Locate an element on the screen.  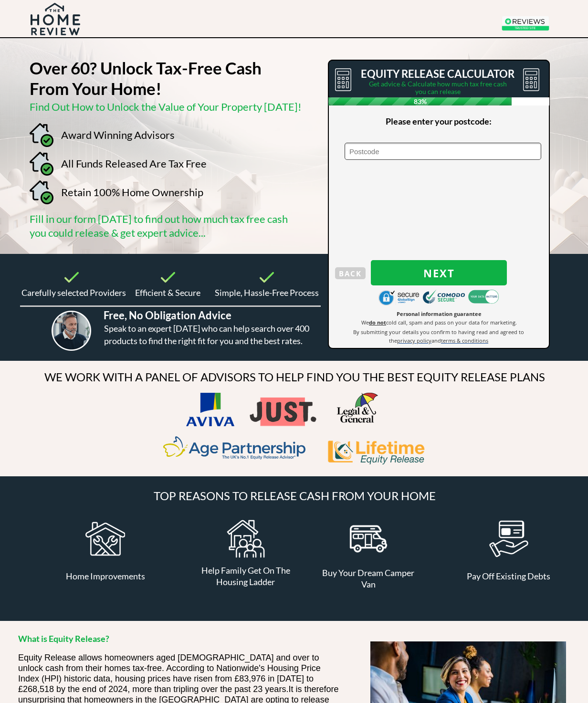
input: Postcode is located at coordinates (443, 152).